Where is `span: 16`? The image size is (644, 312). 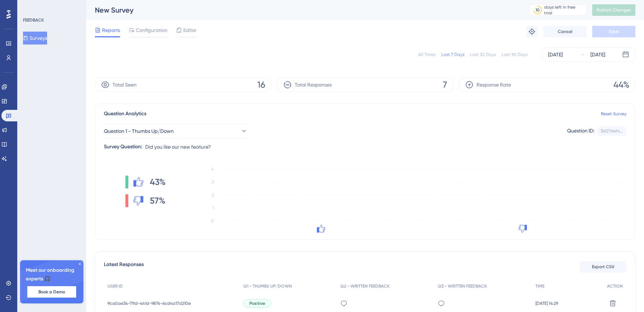 span: 16 is located at coordinates (261, 85).